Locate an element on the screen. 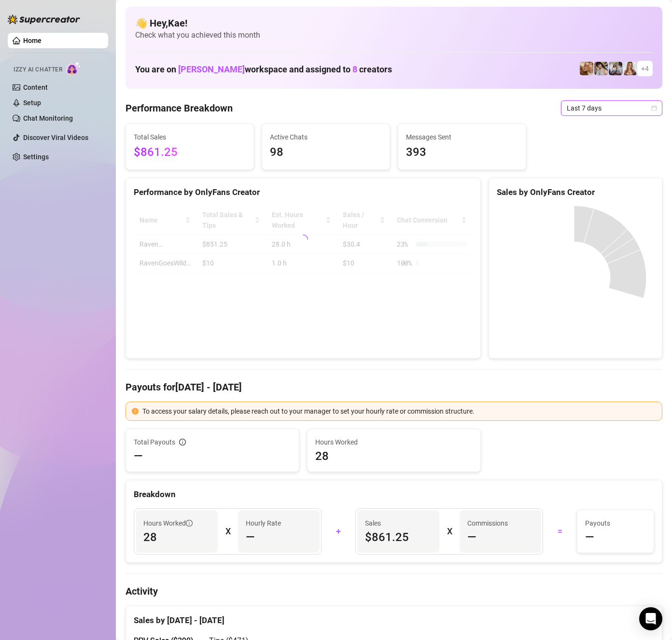 The height and width of the screenshot is (640, 672). span: loading is located at coordinates (302, 239).